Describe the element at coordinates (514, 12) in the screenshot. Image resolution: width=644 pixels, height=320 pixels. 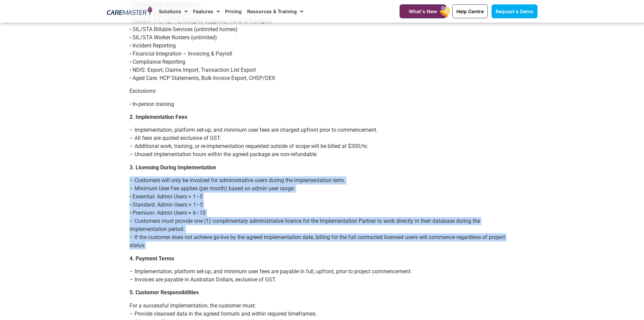
I see `span: Request a Demo` at that location.